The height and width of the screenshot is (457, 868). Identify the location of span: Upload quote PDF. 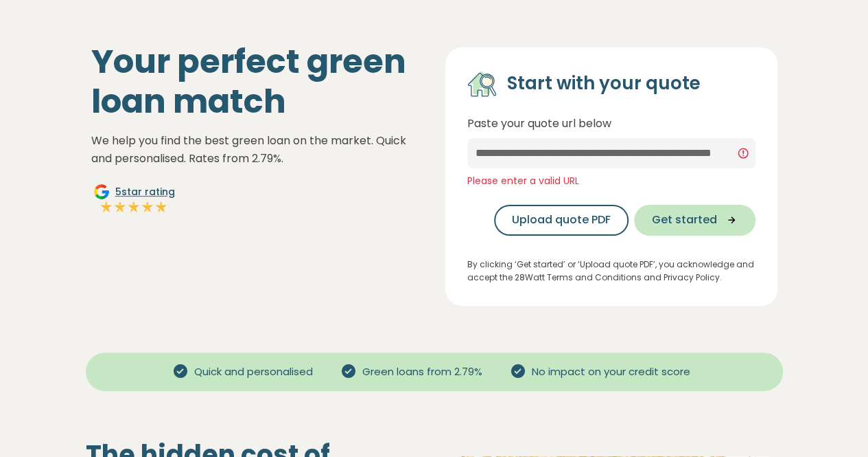
(561, 219).